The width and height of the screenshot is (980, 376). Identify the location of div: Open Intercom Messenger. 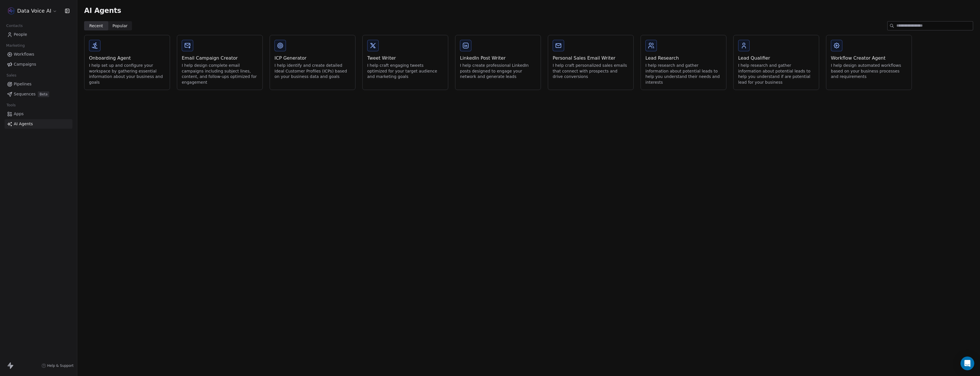
(968, 363).